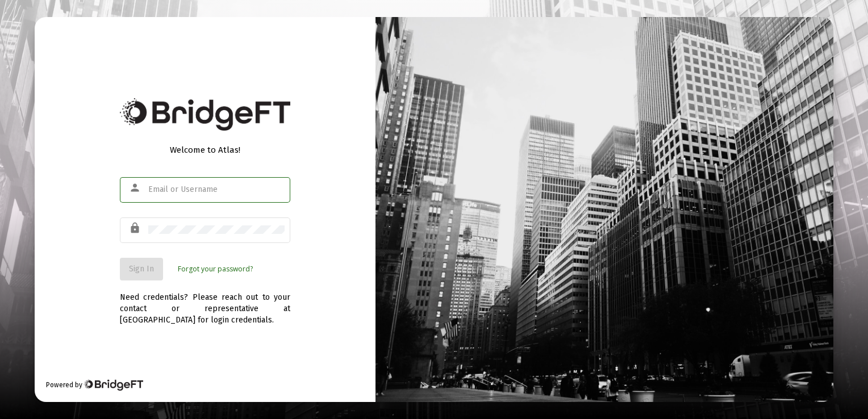  What do you see at coordinates (215, 269) in the screenshot?
I see `a: Forgot your password?` at bounding box center [215, 269].